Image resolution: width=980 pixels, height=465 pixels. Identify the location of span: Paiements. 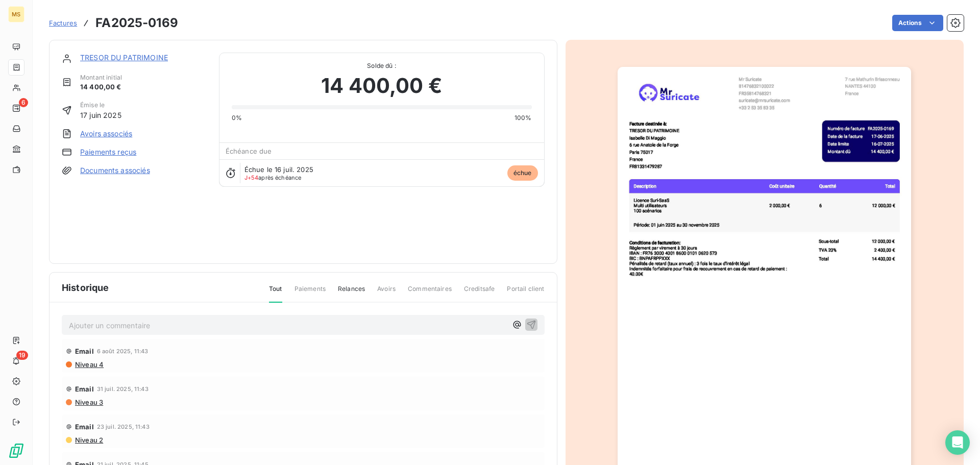
(310, 293).